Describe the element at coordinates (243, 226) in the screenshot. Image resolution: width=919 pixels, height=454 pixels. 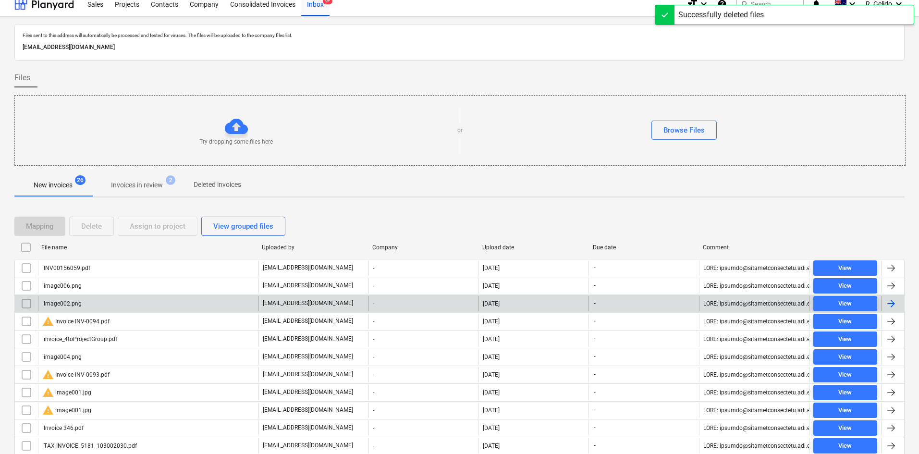
I see `div: View grouped files` at that location.